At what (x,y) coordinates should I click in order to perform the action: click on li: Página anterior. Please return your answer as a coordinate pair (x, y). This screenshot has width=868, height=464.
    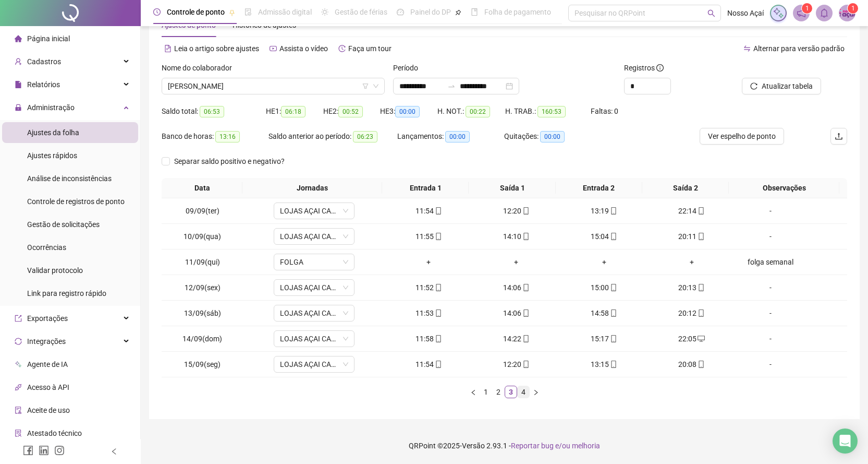
    Looking at the image, I should click on (474, 392).